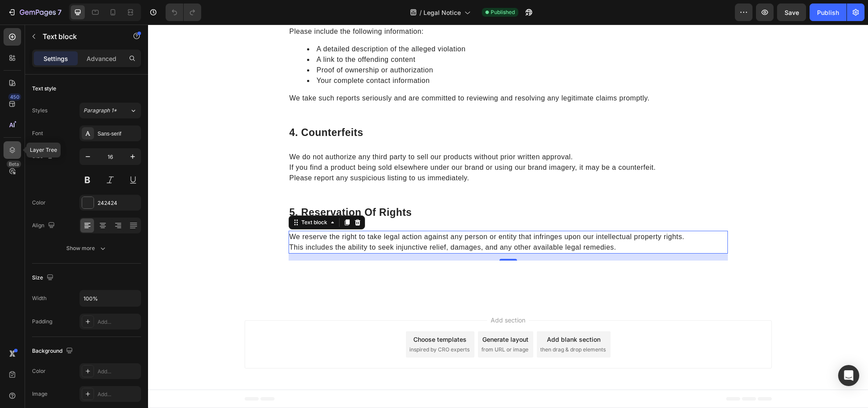 Image resolution: width=868 pixels, height=408 pixels. I want to click on p: Settings, so click(56, 58).